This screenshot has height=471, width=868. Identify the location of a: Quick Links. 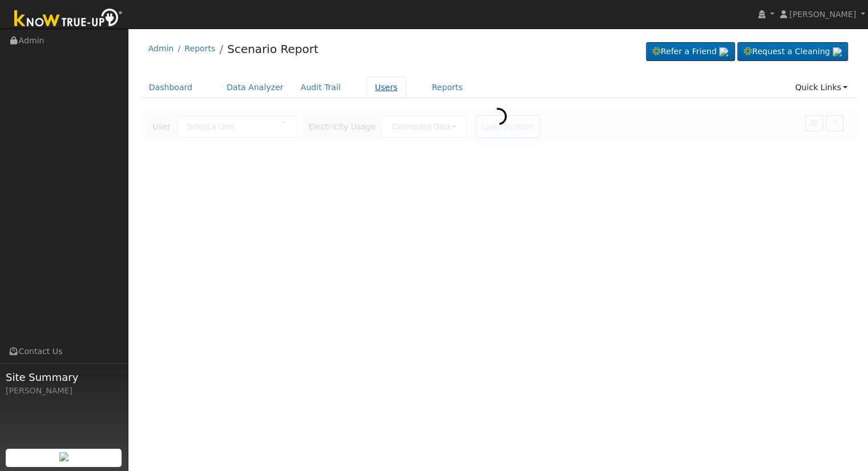
(821, 87).